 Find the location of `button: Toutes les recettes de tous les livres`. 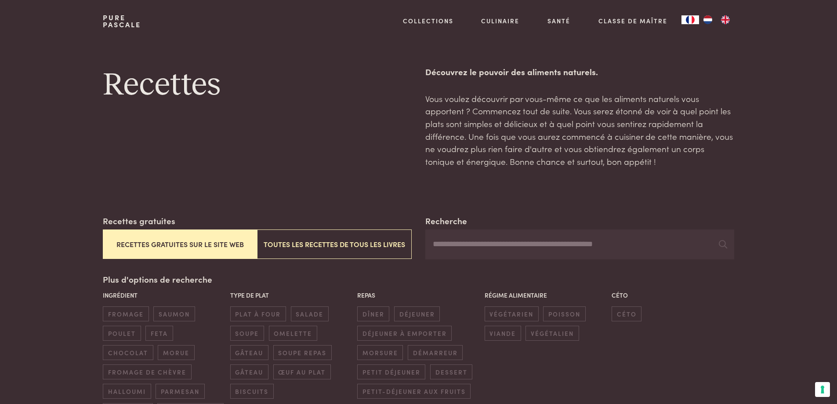

button: Toutes les recettes de tous les livres is located at coordinates (334, 244).